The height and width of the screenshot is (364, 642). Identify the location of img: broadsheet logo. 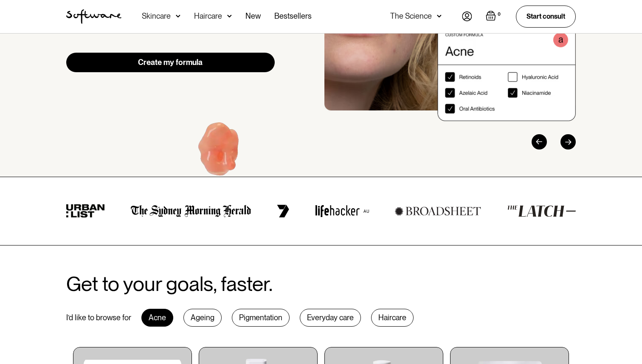
(438, 211).